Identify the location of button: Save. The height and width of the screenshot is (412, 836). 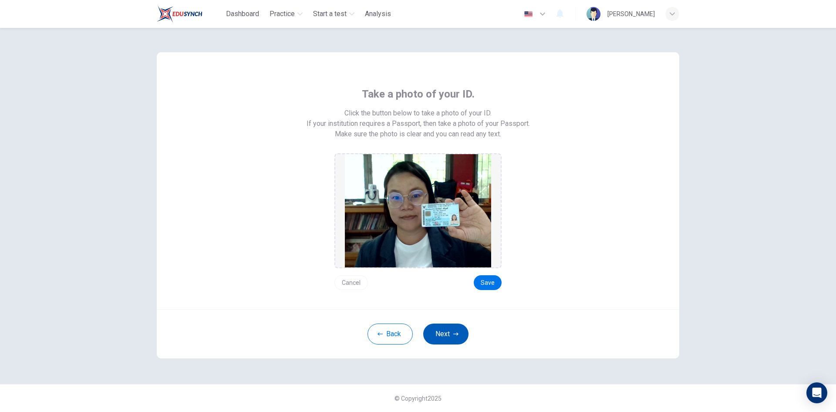
(488, 283).